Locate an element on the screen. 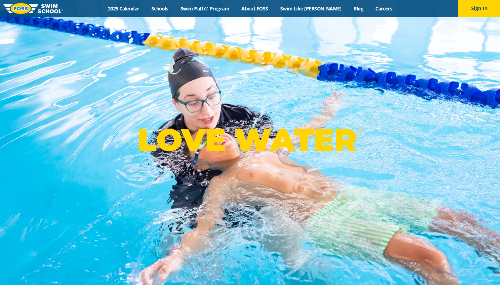 The height and width of the screenshot is (285, 500). p: LOVE WATER is located at coordinates (250, 140).